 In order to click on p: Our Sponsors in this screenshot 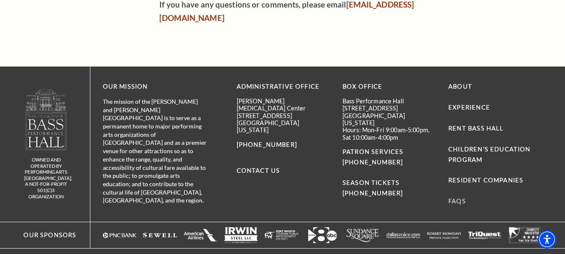, I will do `click(46, 235)`.